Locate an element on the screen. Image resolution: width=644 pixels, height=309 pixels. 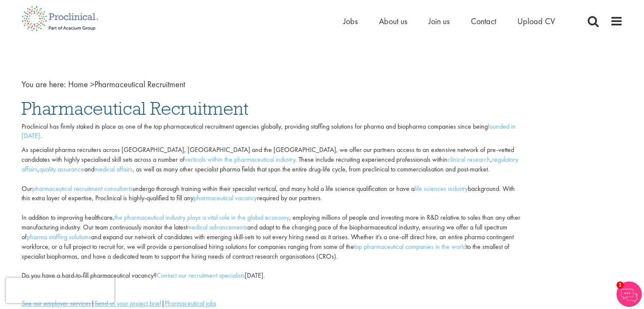
a: medical advancements is located at coordinates (217, 227).